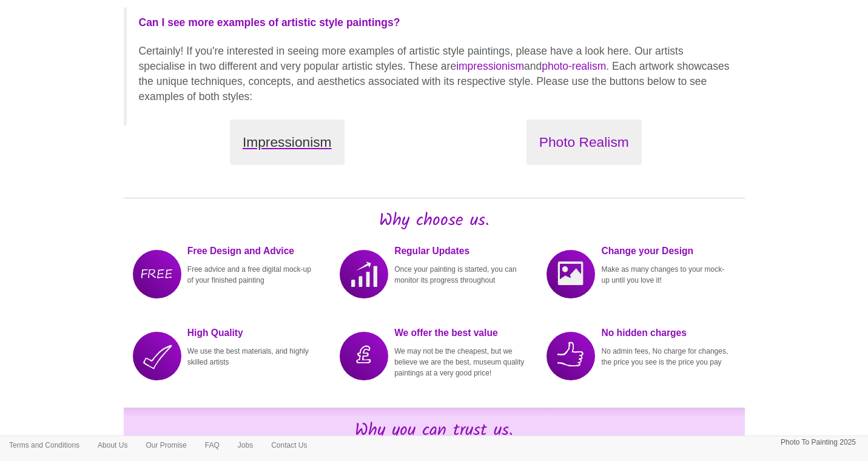 The width and height of the screenshot is (868, 461). Describe the element at coordinates (245, 445) in the screenshot. I see `a: Jobs` at that location.